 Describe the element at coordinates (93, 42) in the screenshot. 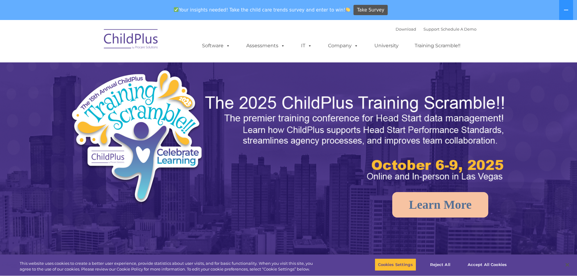

I see `span: Last name` at that location.